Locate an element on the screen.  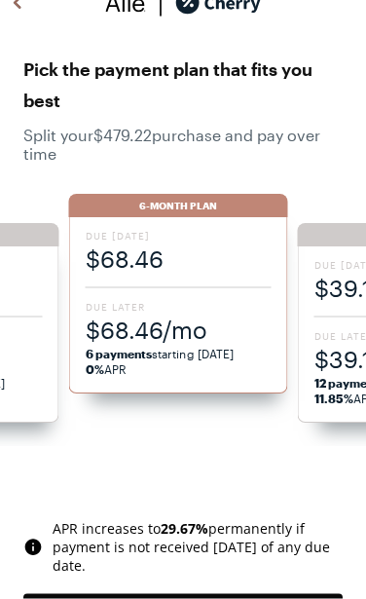
span: Due Later is located at coordinates (178, 307).